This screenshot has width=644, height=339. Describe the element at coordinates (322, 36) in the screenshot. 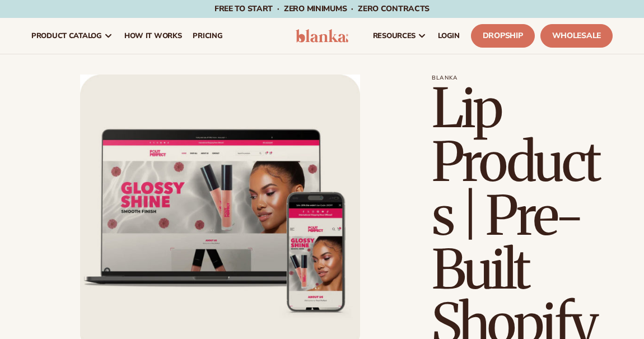

I see `a: logo` at that location.